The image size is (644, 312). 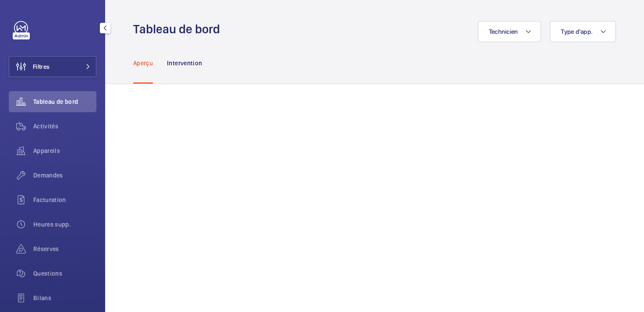 What do you see at coordinates (65, 298) in the screenshot?
I see `span: Bilans` at bounding box center [65, 298].